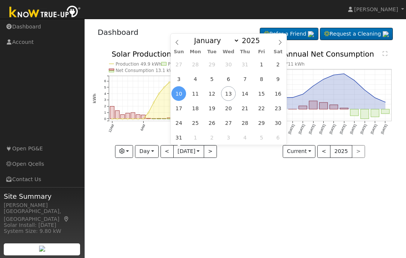  I want to click on span: August 27, 2025, so click(228, 123).